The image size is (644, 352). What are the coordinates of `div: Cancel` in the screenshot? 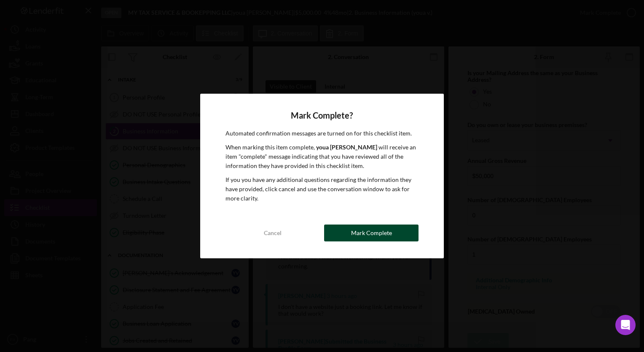 It's located at (272, 233).